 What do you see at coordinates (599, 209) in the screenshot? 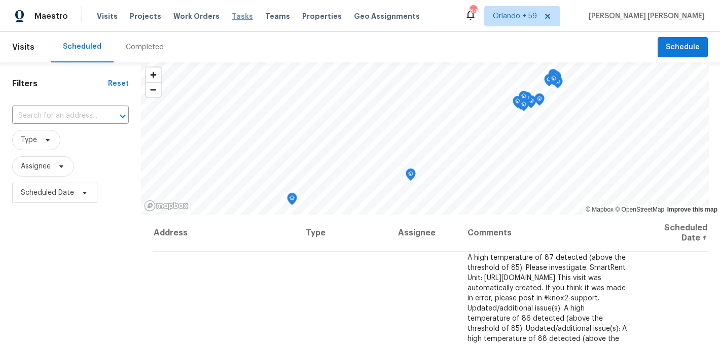
I see `a: Mapbox` at bounding box center [599, 209].